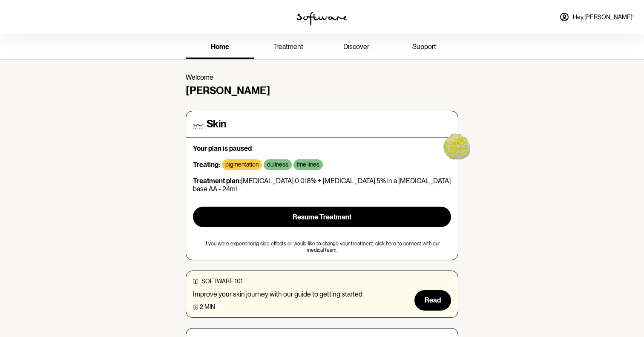 The width and height of the screenshot is (644, 337). Describe the element at coordinates (356, 46) in the screenshot. I see `span: discover` at that location.